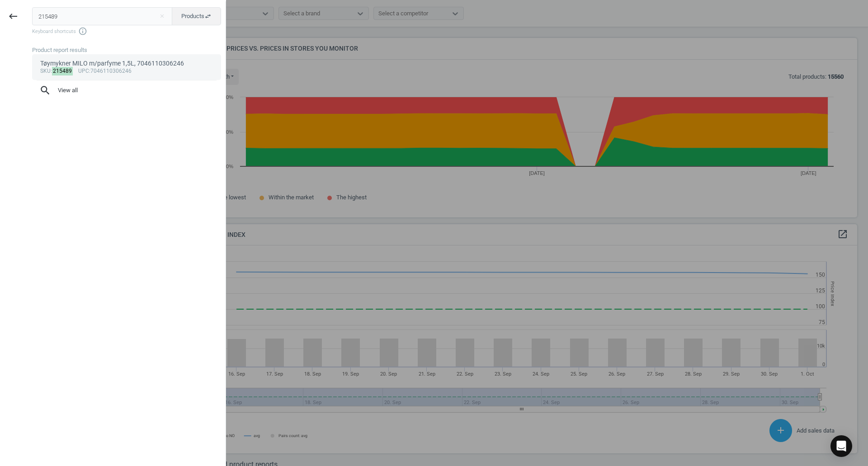 This screenshot has height=466, width=868. Describe the element at coordinates (83, 32) in the screenshot. I see `i: info_outline` at that location.